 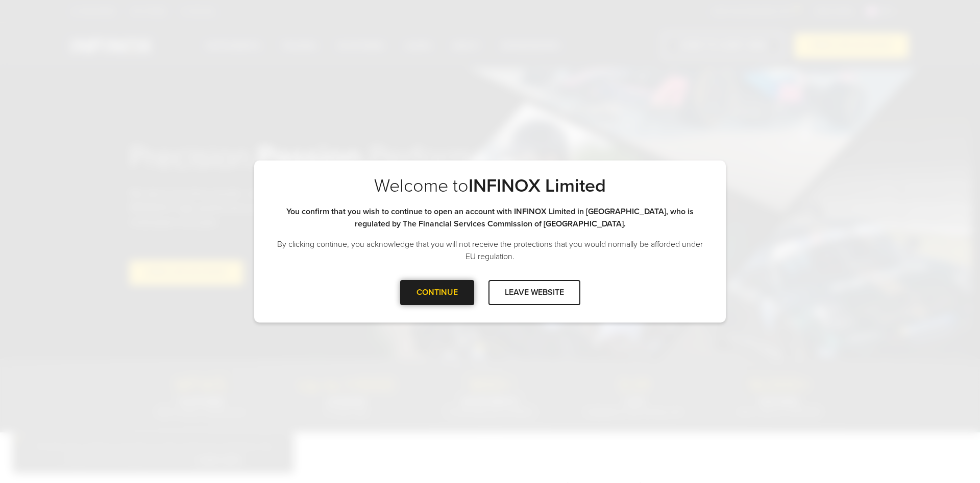 I want to click on p: By clicking continue, you acknowledge that you will not receive the protections that you would no..., so click(x=490, y=250).